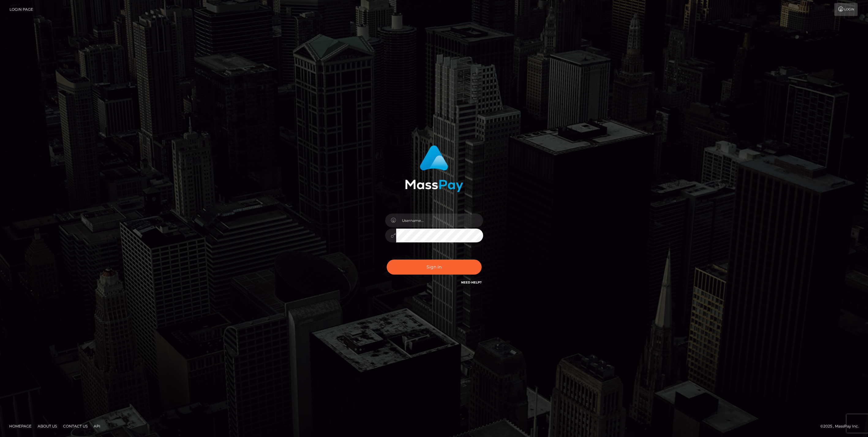  I want to click on a: API, so click(97, 426).